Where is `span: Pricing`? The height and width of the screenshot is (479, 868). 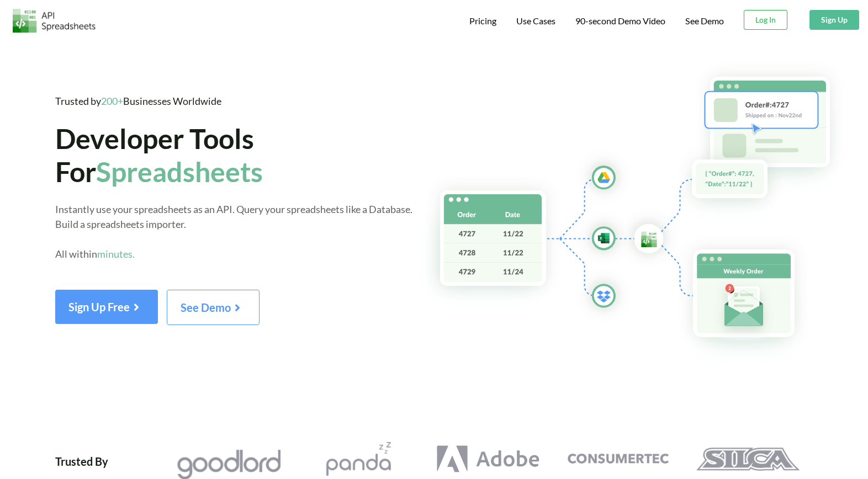
span: Pricing is located at coordinates (483, 20).